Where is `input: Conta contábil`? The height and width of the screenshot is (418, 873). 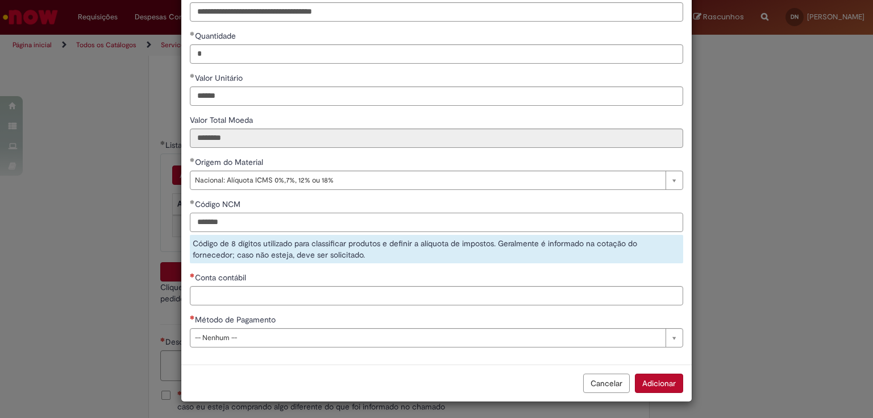 input: Conta contábil is located at coordinates (436, 295).